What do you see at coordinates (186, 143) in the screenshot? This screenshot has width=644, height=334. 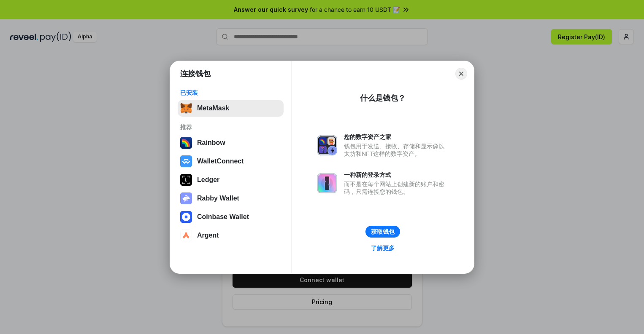 I see `img: svg+xml,%3Csvg%20width%3D%22120%22%20height%3D%22120%22%20viewBox%3D%220%200%20120%20120%22%20fil...` at bounding box center [186, 143].